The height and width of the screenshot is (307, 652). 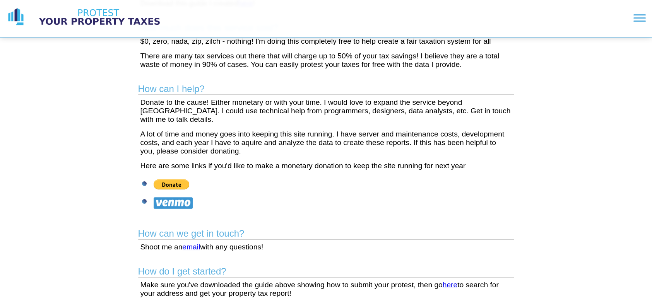 I want to click on h2: How do I get started?, so click(x=326, y=272).